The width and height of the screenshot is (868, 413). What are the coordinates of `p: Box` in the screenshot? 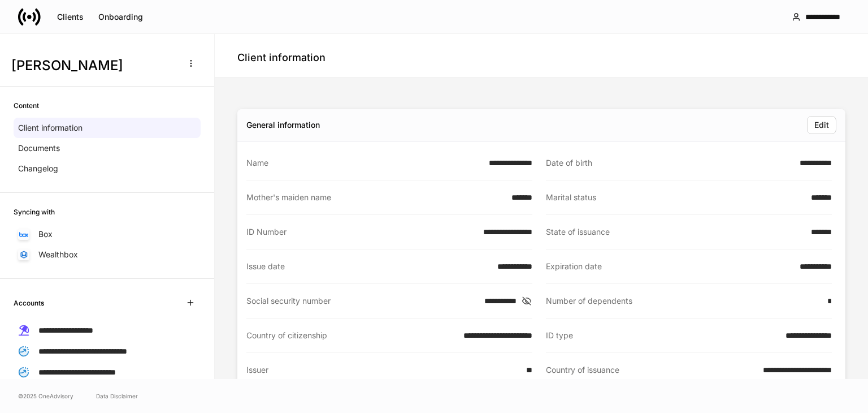 It's located at (45, 234).